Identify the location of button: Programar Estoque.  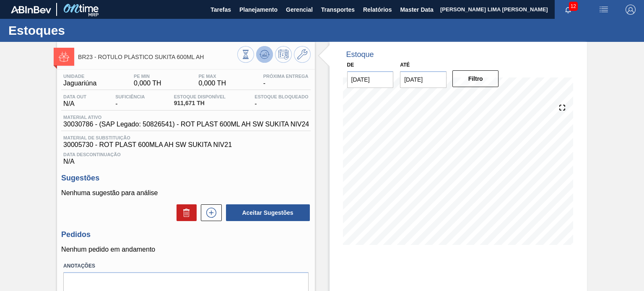
(283, 54).